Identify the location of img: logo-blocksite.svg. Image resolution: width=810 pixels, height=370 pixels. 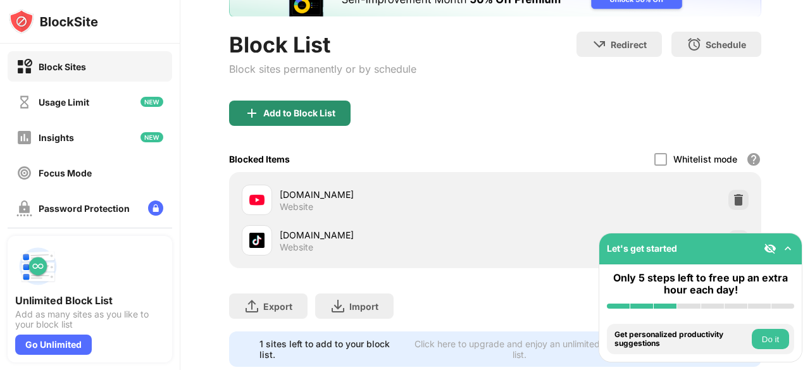
(53, 22).